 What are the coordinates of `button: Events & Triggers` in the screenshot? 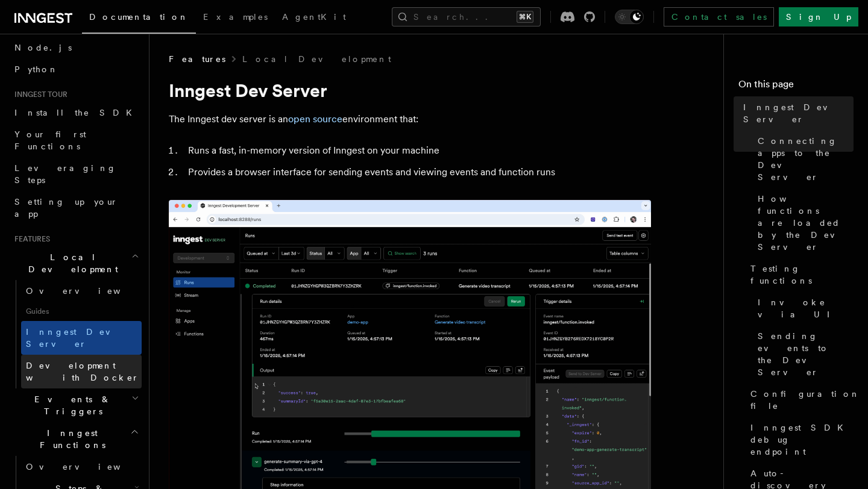 It's located at (75, 406).